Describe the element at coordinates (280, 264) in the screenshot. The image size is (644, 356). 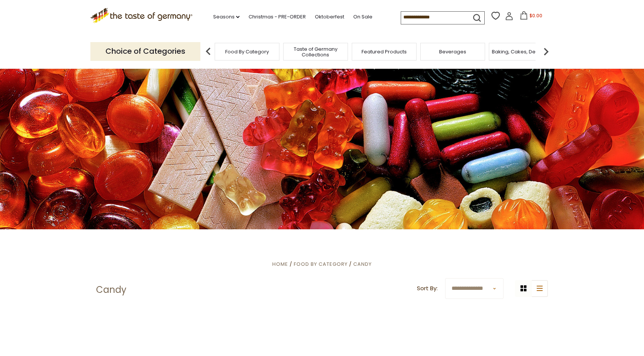
I see `a: Home` at that location.